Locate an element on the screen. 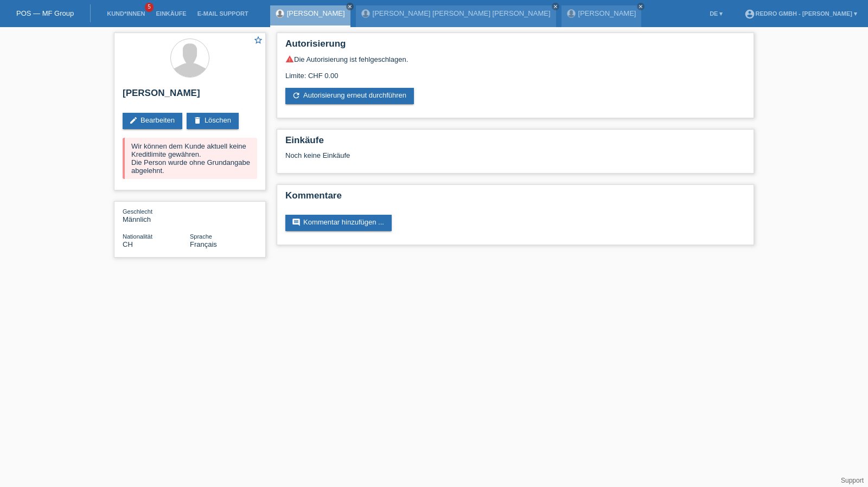 The height and width of the screenshot is (487, 868). a: Einkäufe is located at coordinates (171, 14).